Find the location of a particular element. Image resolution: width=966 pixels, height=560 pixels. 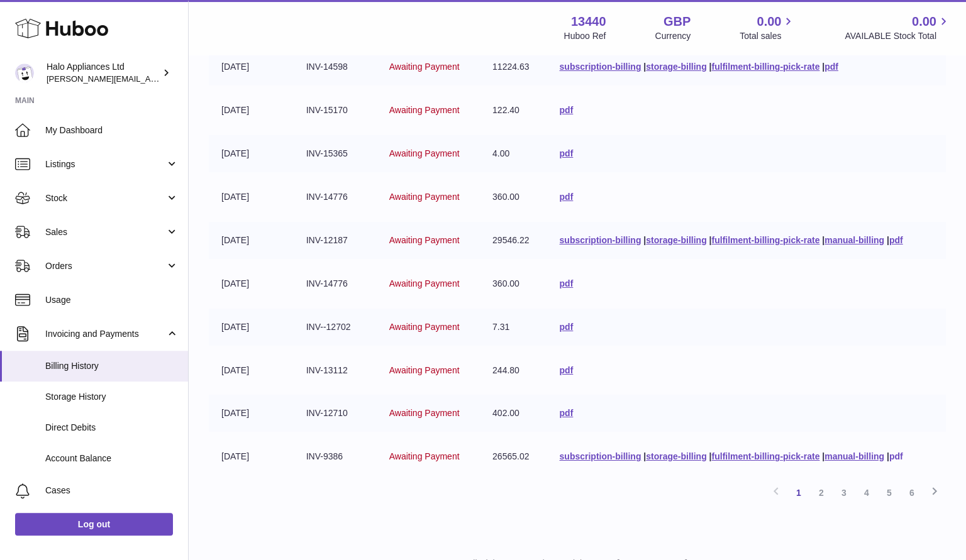

span: Listings is located at coordinates (105, 164).